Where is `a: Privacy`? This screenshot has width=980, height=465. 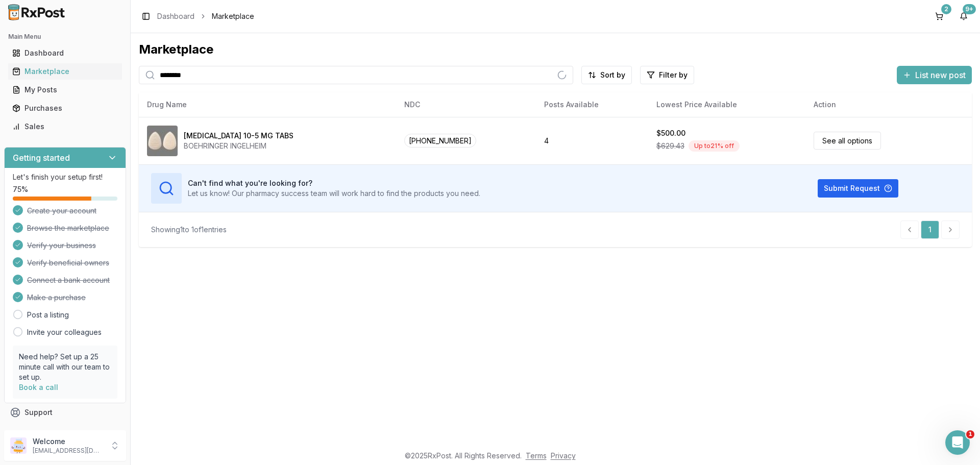
a: Privacy is located at coordinates (563, 455).